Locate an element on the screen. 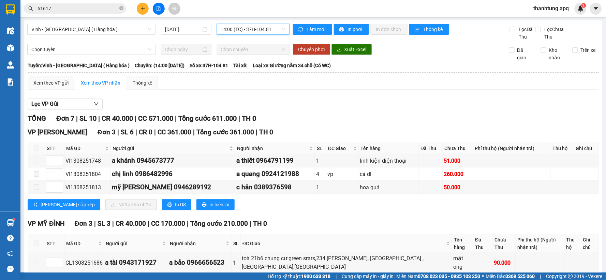 This screenshot has height=280, width=606. span: Hỗ trợ kỹ thuật: is located at coordinates (299, 276).